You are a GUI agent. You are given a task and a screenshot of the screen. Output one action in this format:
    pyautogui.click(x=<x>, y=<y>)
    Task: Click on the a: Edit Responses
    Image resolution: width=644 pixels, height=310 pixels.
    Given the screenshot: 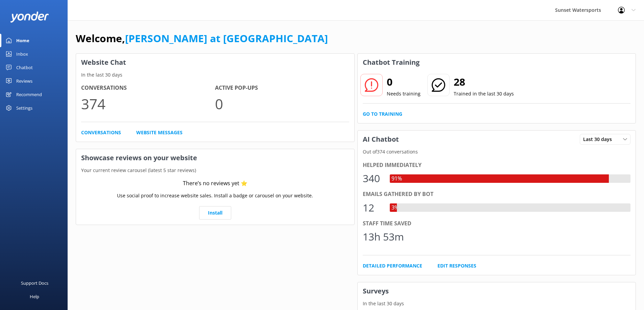 What is the action you would take?
    pyautogui.click(x=456, y=266)
    